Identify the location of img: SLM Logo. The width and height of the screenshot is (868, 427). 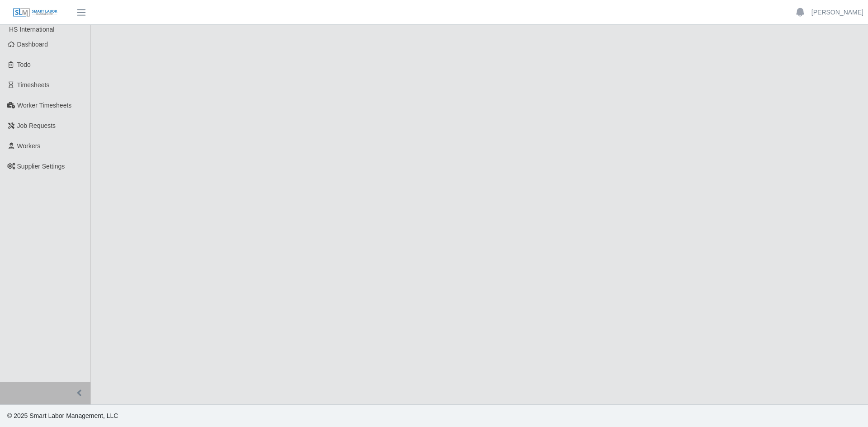
(35, 13).